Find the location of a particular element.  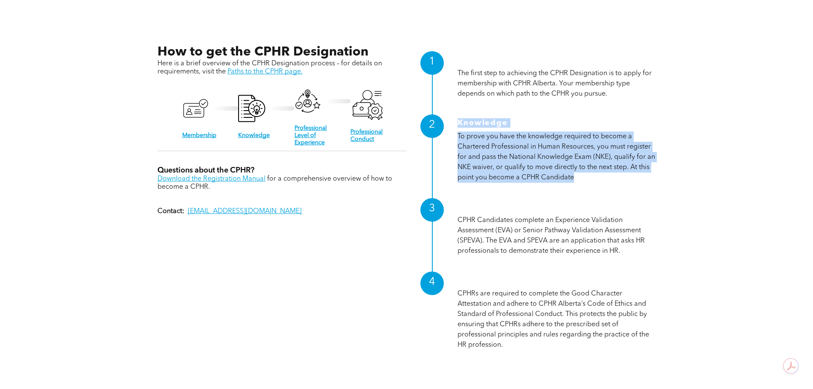

div: 4 is located at coordinates (432, 283).